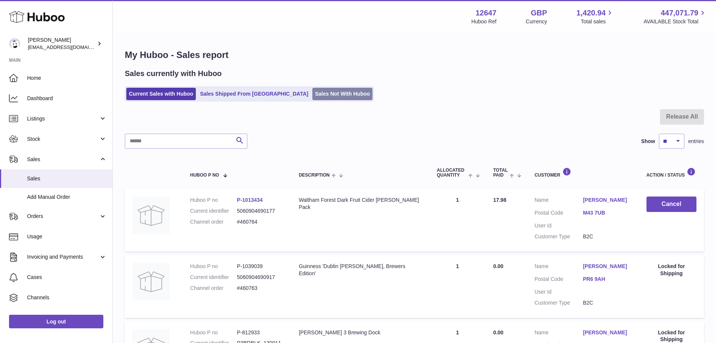 Image resolution: width=716 pixels, height=343 pixels. What do you see at coordinates (63, 139) in the screenshot?
I see `span: Stock` at bounding box center [63, 139].